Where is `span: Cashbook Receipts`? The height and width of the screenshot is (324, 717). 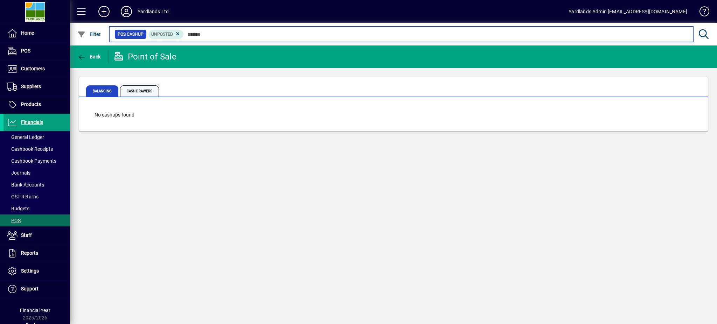
span: Cashbook Receipts is located at coordinates (30, 149).